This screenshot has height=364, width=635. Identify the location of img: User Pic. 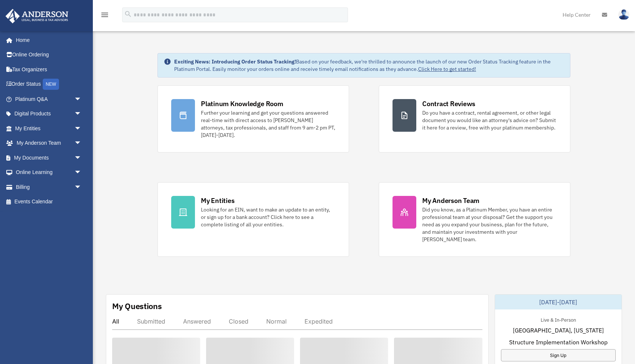
(624, 15).